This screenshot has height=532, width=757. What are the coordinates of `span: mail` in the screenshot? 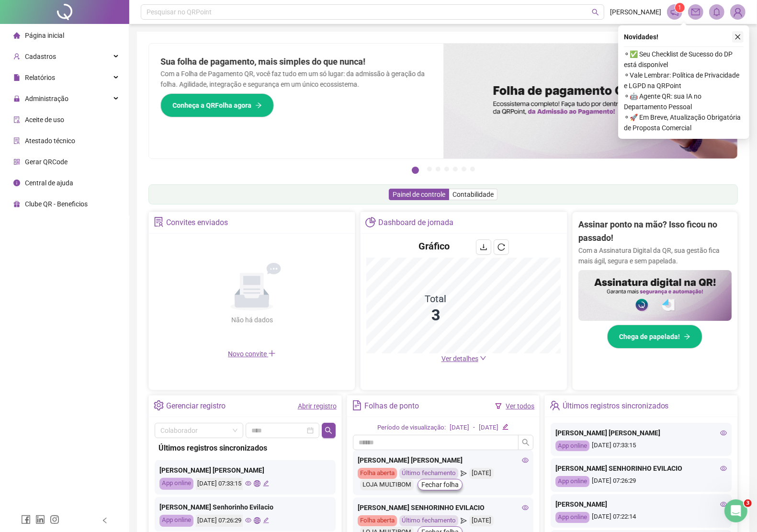 It's located at (696, 12).